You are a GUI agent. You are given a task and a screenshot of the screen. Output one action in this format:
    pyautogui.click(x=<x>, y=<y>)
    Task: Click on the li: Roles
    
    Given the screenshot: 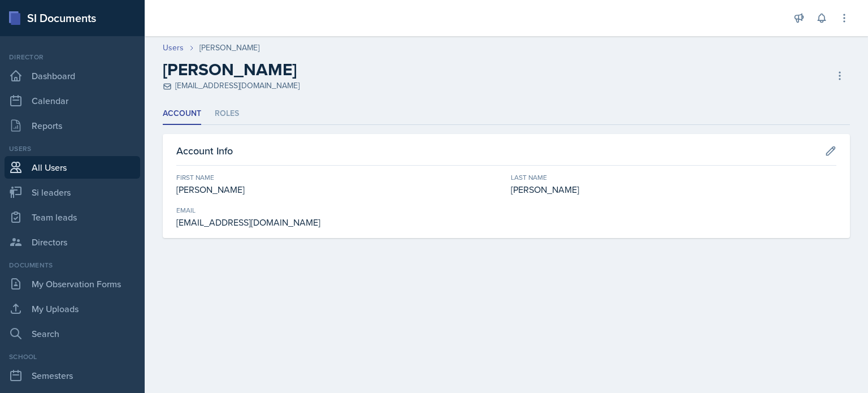 What is the action you would take?
    pyautogui.click(x=226, y=113)
    